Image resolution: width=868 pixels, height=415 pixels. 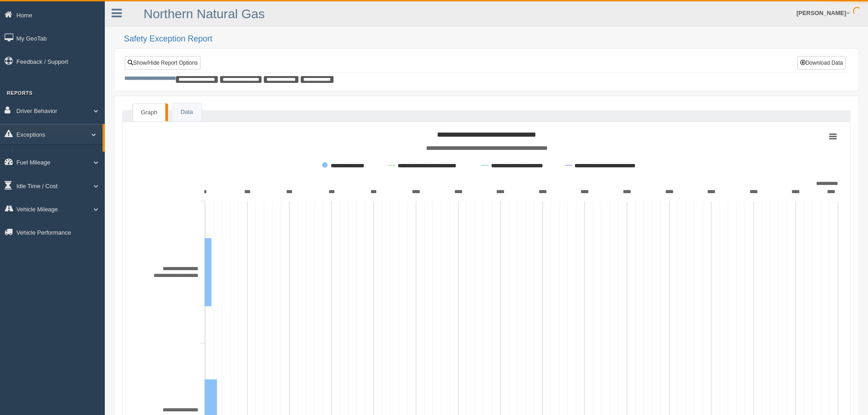 What do you see at coordinates (59, 155) in the screenshot?
I see `a: Critical Engine Events` at bounding box center [59, 155].